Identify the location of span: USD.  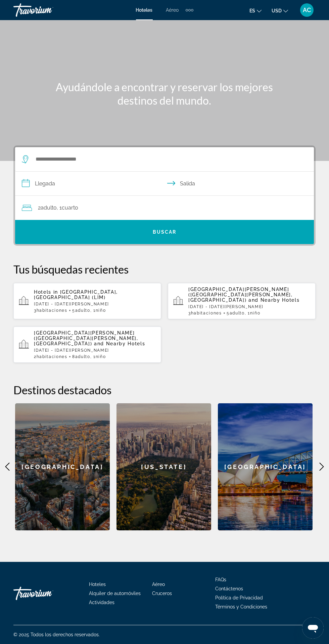
(277, 11).